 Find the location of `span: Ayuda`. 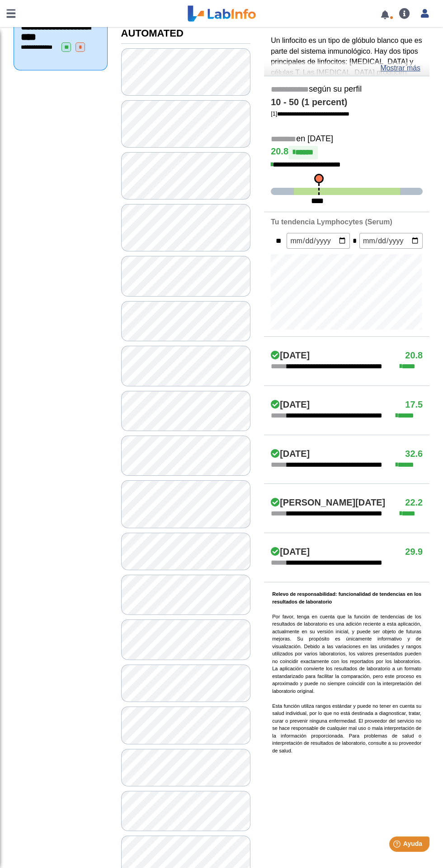

span: Ayuda is located at coordinates (50, 11).